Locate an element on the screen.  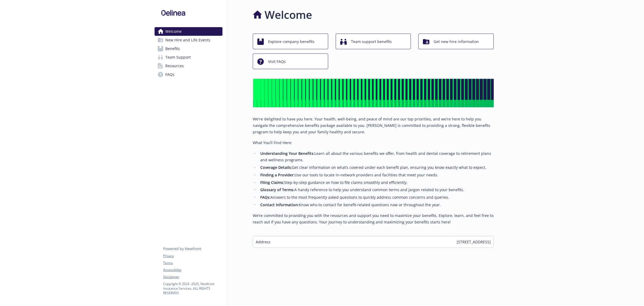
li: Get clear information on what’s covered under each benefit plan, ensuring you know exactly what t... is located at coordinates (376, 168).